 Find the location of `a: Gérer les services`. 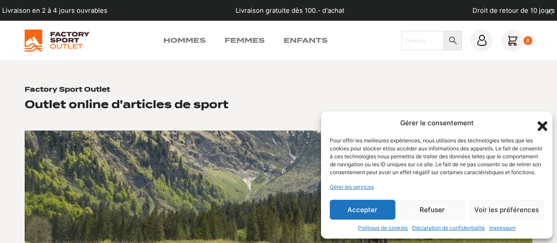

a: Gérer les services is located at coordinates (352, 187).